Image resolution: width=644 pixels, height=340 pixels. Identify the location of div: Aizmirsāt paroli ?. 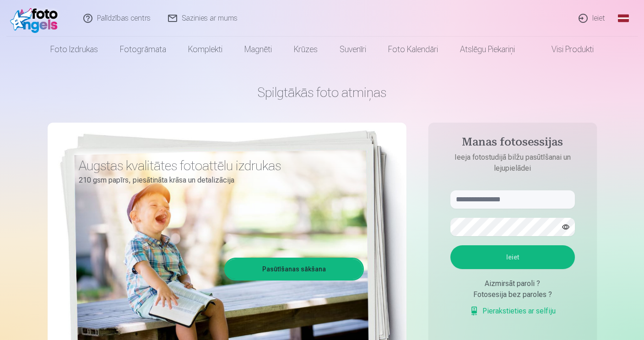
(513, 283).